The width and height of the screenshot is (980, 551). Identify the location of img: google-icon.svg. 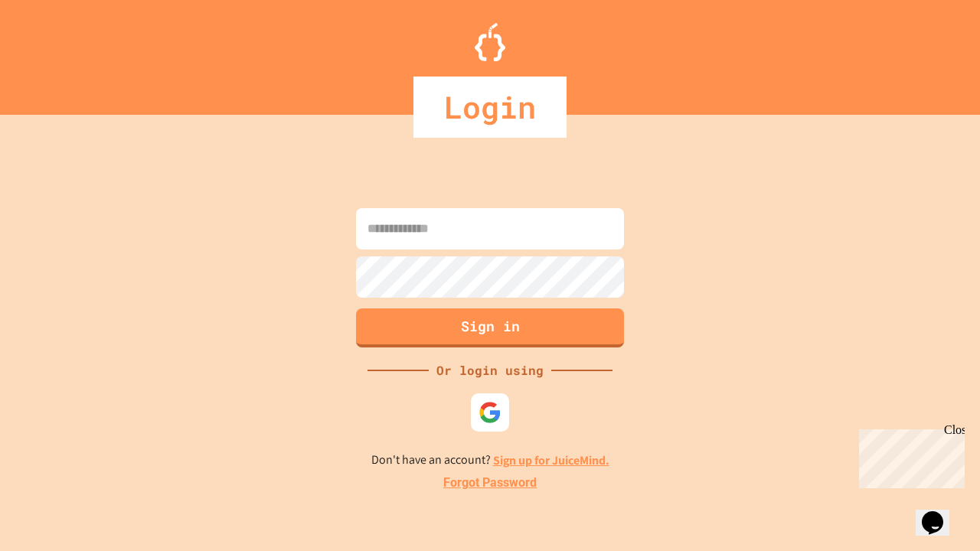
(490, 413).